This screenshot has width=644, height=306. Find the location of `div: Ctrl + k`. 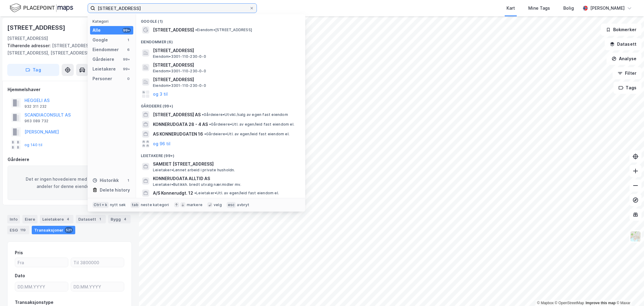

div: Ctrl + k is located at coordinates (101, 205).